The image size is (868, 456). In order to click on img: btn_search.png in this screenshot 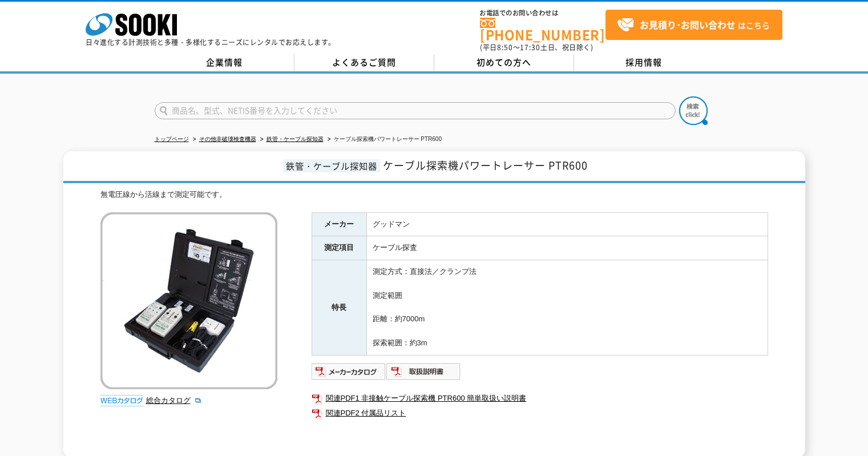, I will do `click(693, 110)`.